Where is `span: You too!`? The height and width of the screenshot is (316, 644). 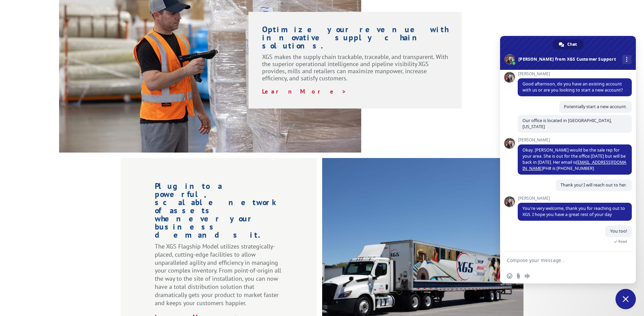 span: You too! is located at coordinates (618, 231).